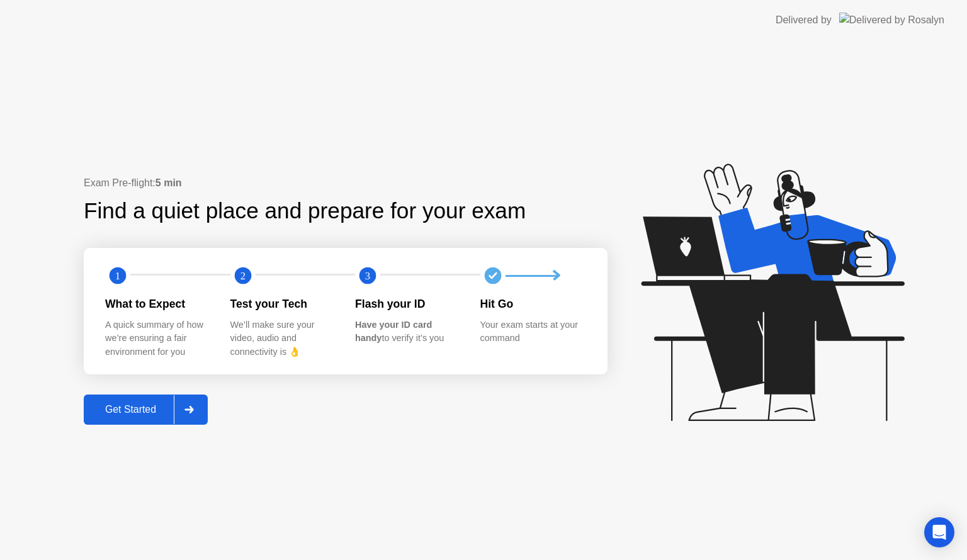 This screenshot has height=560, width=967. I want to click on div: Get Started, so click(130, 409).